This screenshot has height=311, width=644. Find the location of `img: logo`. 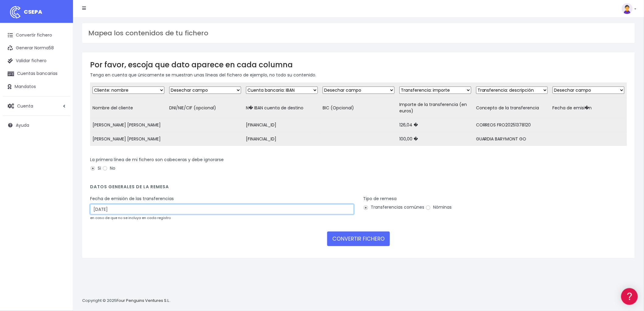

img: logo is located at coordinates (15, 12).